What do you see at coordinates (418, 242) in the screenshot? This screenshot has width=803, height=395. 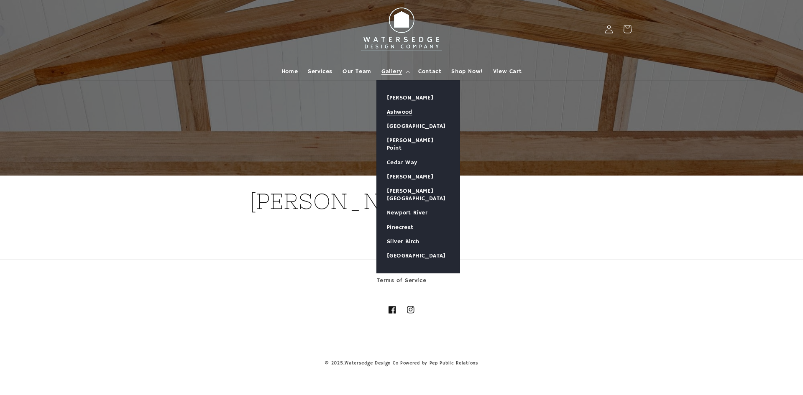 I see `a: Silver Birch` at bounding box center [418, 242].